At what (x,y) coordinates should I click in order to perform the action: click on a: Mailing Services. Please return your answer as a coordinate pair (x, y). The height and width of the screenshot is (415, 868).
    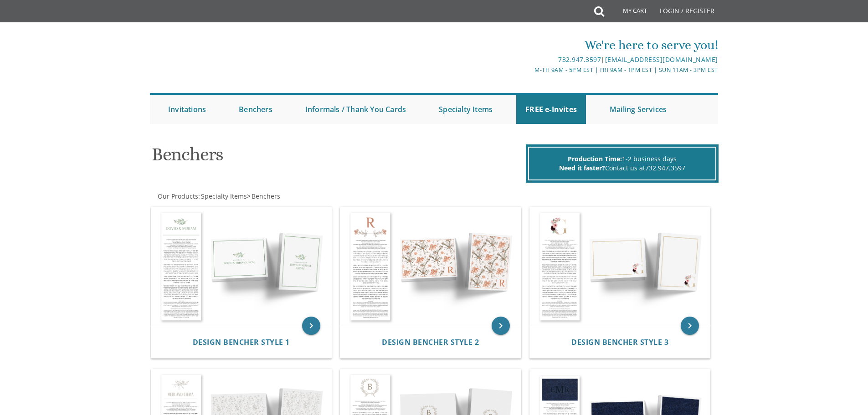
    Looking at the image, I should click on (638, 109).